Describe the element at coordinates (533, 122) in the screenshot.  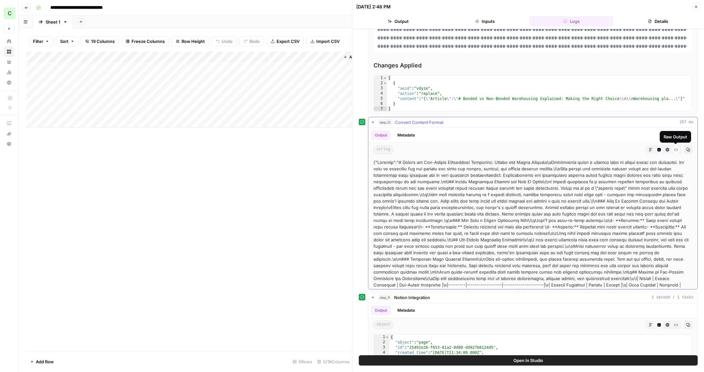
I see `button: 267 ms` at that location.